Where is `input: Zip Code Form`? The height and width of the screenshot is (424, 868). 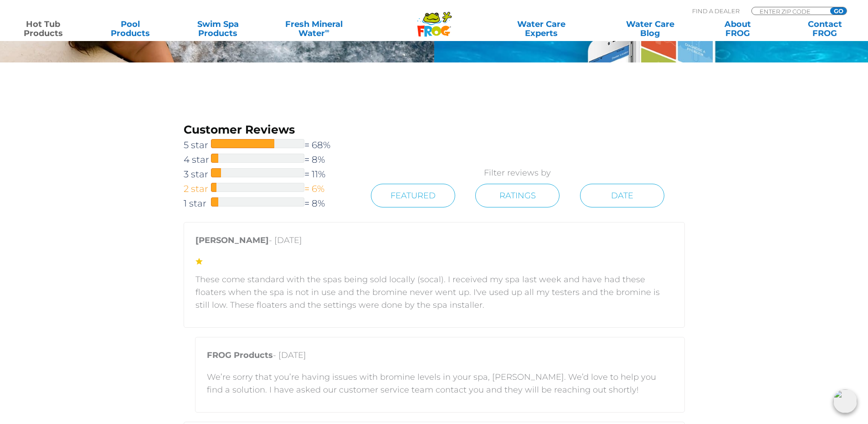 input: Zip Code Form is located at coordinates (789, 11).